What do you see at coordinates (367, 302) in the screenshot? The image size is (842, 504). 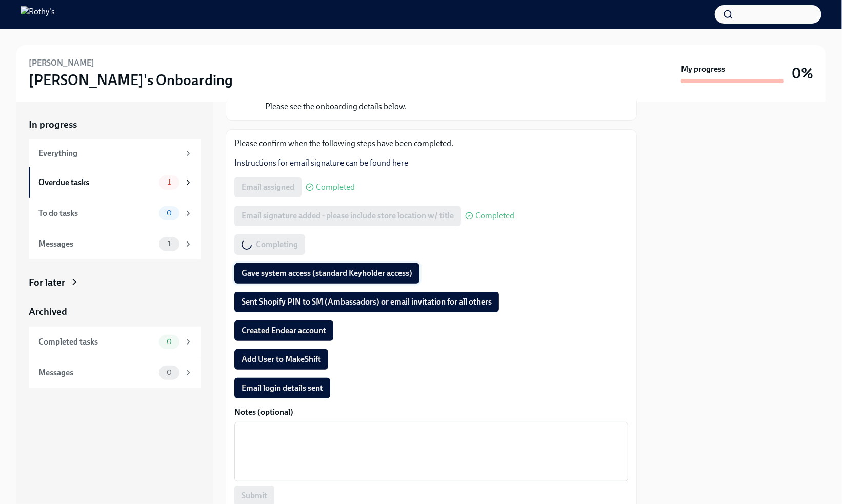 I see `span: Sent Shopify PIN to SM (Ambassadors) or email invitation for all others` at bounding box center [367, 302].